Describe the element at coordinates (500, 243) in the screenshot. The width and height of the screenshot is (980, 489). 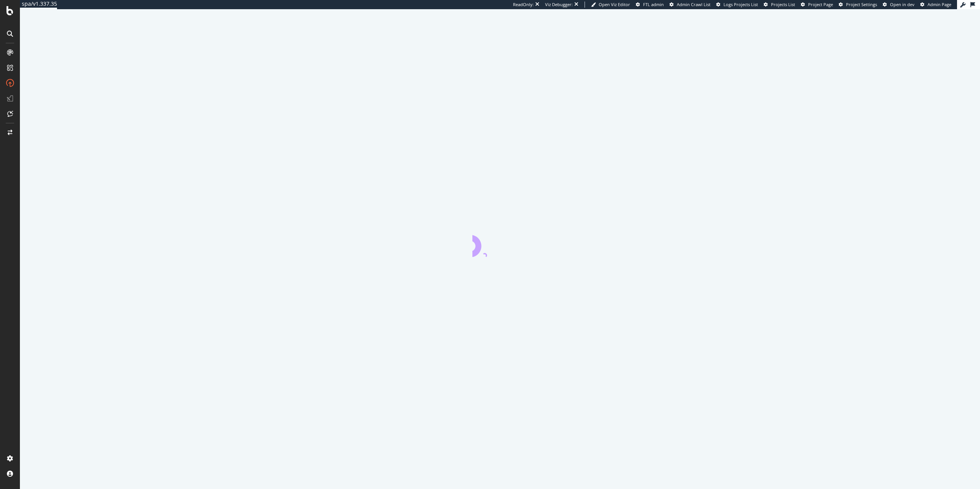
I see `div: animation` at that location.